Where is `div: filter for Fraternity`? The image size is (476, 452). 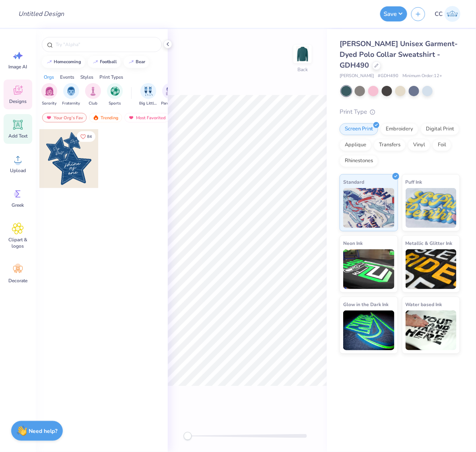
div: filter for Fraternity is located at coordinates (71, 95).